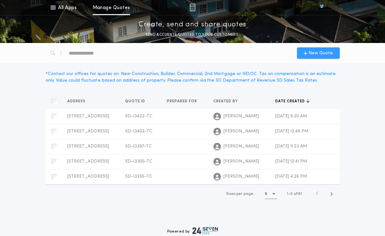 Image resolution: width=385 pixels, height=236 pixels. What do you see at coordinates (288, 194) in the screenshot?
I see `span: 1` at bounding box center [288, 194].